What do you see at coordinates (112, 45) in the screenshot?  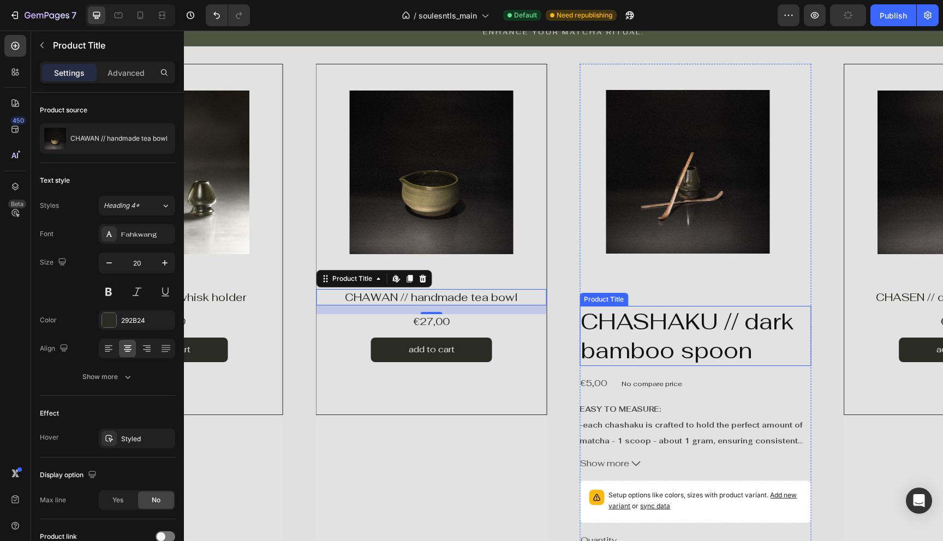 I see `p: Product Title` at bounding box center [112, 45].